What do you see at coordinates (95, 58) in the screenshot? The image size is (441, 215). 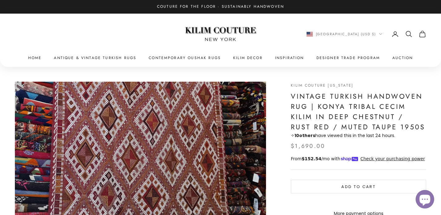 I see `a: Antique & Vintage Turkish Rugs` at bounding box center [95, 58].